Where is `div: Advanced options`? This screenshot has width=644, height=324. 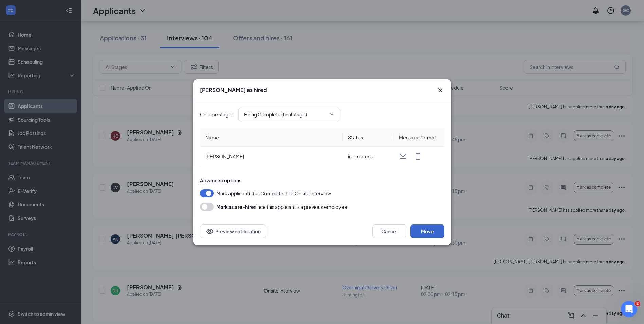
div: Advanced options is located at coordinates (322, 181).